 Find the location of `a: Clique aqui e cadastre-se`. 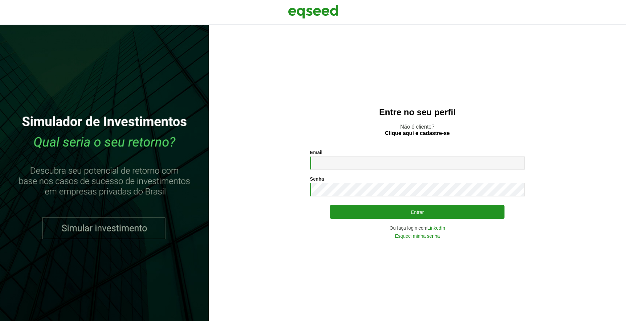

a: Clique aqui e cadastre-se is located at coordinates (417, 133).